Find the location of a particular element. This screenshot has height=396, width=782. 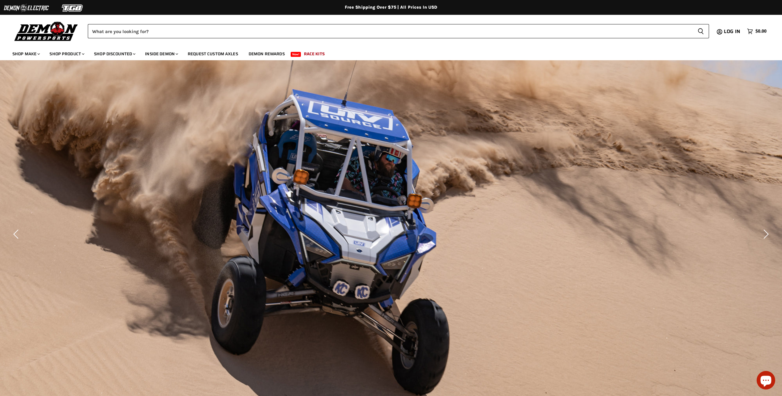

inbox-online-store-chat: Shopify online store chat is located at coordinates (766, 381).